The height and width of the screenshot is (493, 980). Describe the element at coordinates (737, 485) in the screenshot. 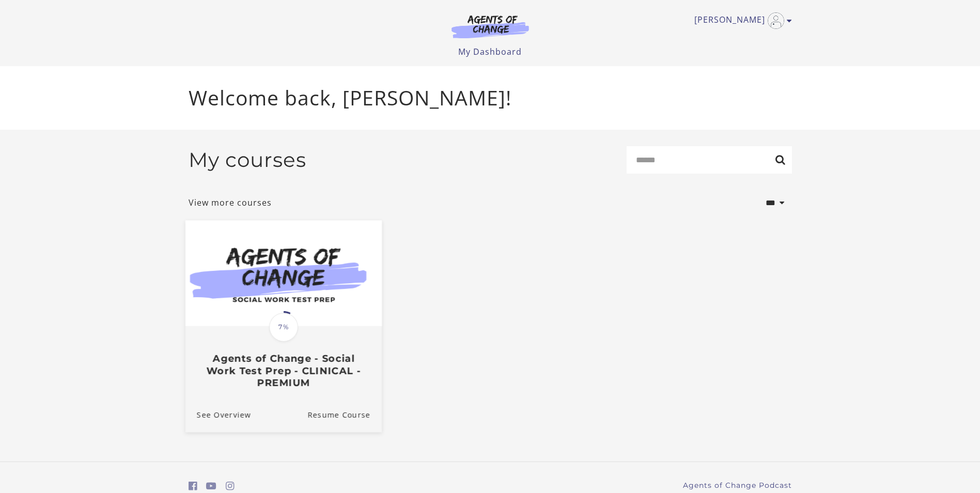

I see `a: Agents of Change Podcast` at that location.